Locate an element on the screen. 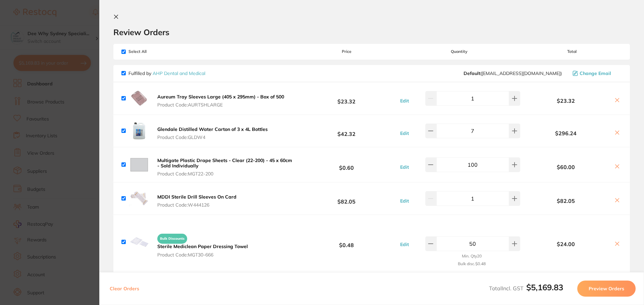  img: a2xyaGoxcQ is located at coordinates (139, 165).